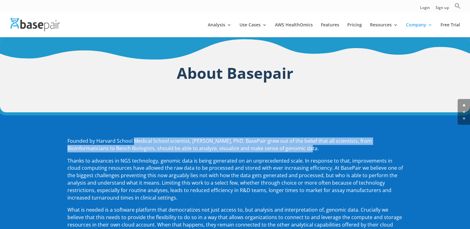 This screenshot has height=229, width=470. Describe the element at coordinates (294, 30) in the screenshot. I see `a: AWS HealthOmics` at that location.